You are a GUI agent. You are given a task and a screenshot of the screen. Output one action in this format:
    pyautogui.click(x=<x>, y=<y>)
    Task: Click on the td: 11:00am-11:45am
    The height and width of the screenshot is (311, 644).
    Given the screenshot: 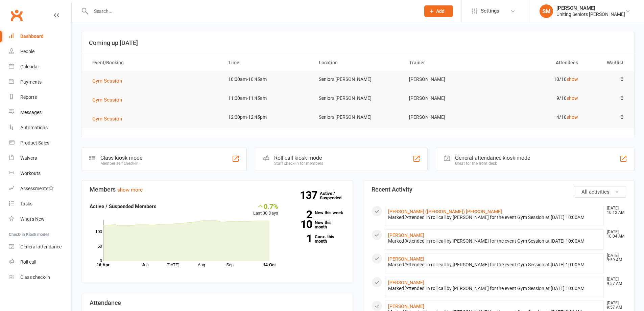 What is the action you would take?
    pyautogui.click(x=268, y=98)
    